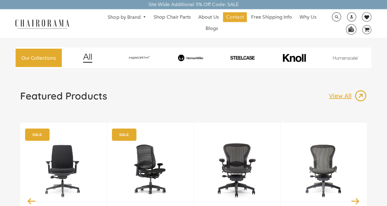  I want to click on a: Featured Products, so click(64, 98).